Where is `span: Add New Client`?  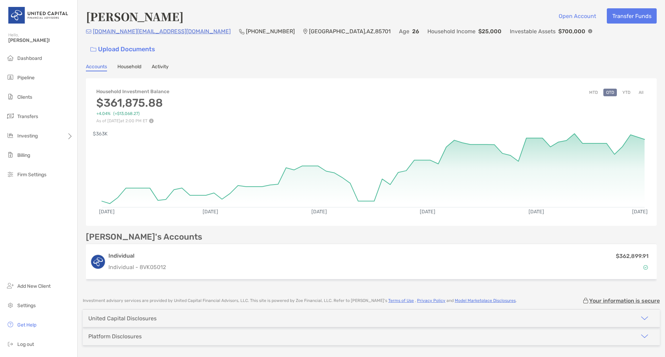
span: Add New Client is located at coordinates (34, 286).